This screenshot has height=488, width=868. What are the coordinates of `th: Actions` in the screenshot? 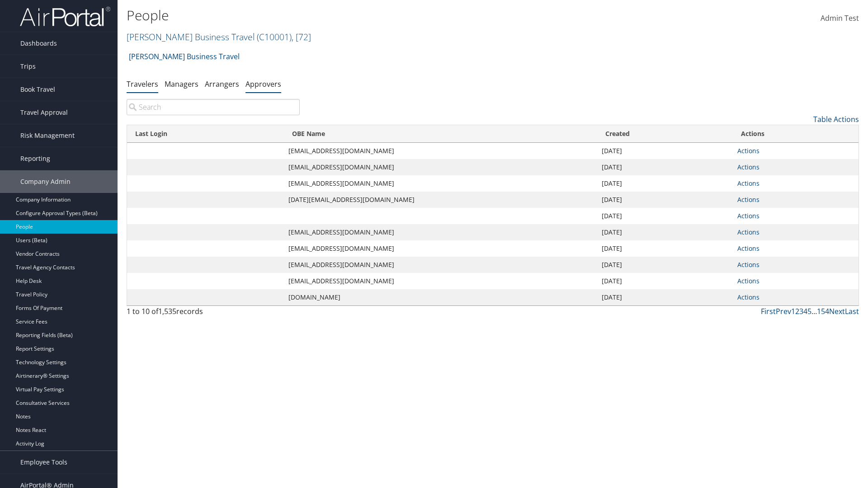 It's located at (796, 134).